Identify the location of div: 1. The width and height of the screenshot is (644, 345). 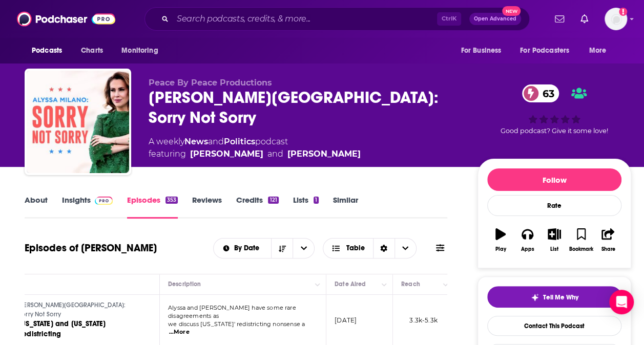
(316, 200).